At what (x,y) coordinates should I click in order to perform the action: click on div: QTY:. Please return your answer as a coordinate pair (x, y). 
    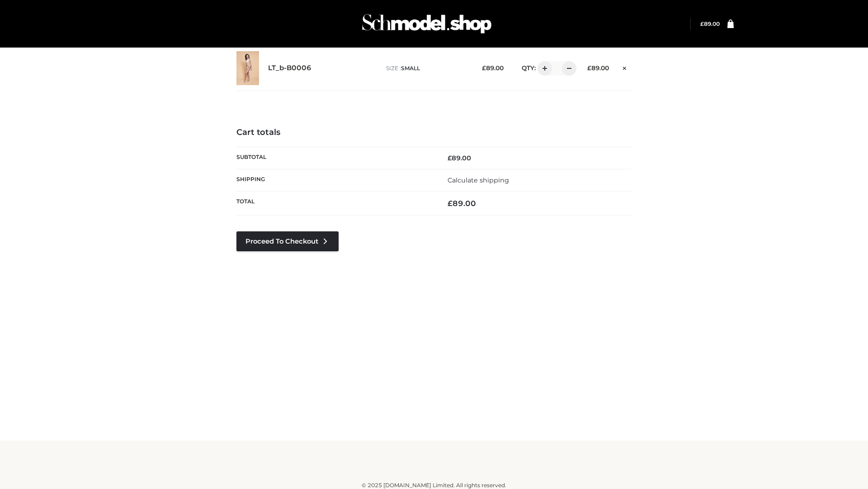
    Looking at the image, I should click on (543, 69).